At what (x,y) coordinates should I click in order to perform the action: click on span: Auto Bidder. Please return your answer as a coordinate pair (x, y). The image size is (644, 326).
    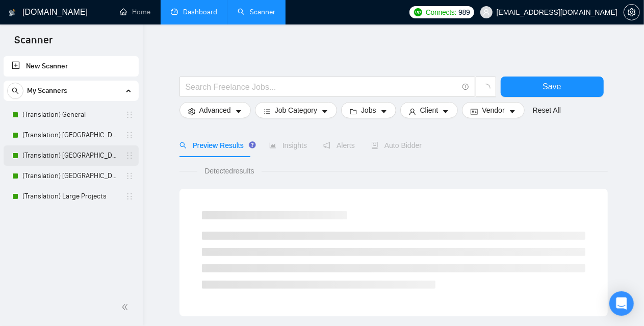
    Looking at the image, I should click on (396, 146).